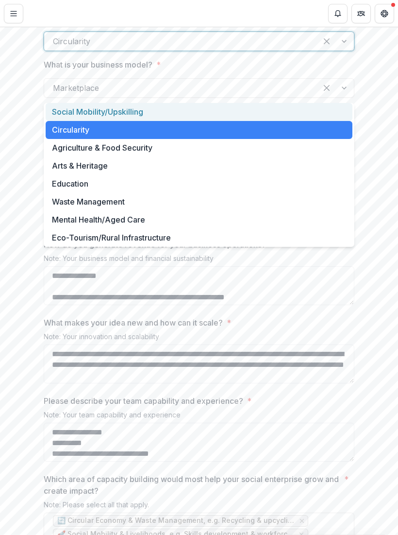 This screenshot has width=398, height=535. What do you see at coordinates (98, 65) in the screenshot?
I see `p: What is your business model?` at bounding box center [98, 65].